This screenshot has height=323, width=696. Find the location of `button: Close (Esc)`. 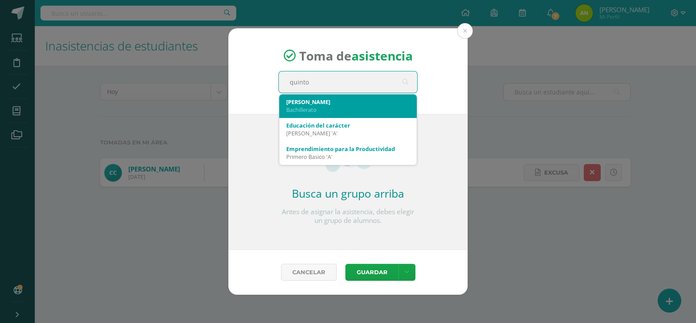

button: Close (Esc) is located at coordinates (465, 31).